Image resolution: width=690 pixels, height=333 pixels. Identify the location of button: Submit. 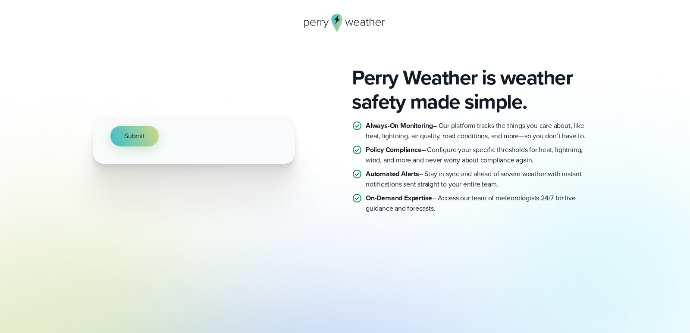
(135, 136).